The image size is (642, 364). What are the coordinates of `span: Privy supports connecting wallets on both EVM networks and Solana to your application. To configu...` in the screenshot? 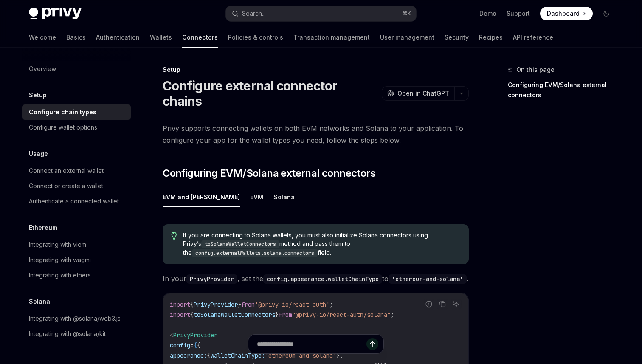 It's located at (315, 134).